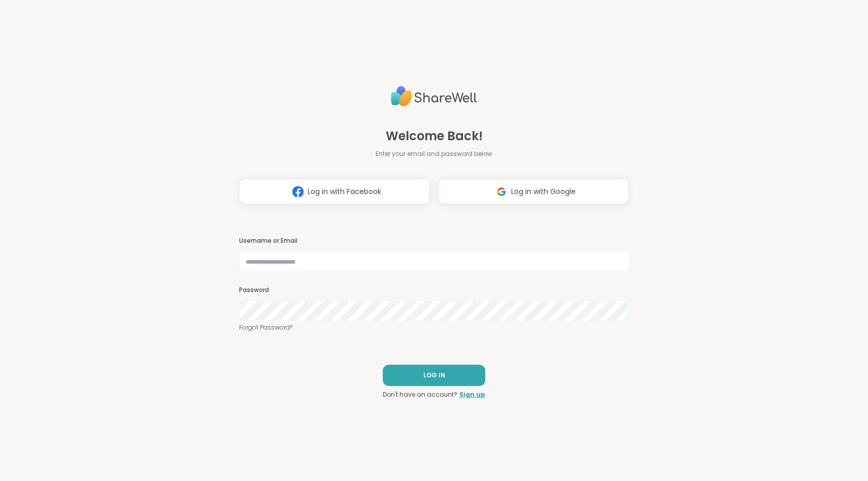 Image resolution: width=868 pixels, height=481 pixels. What do you see at coordinates (434, 96) in the screenshot?
I see `img: ShareWell Logo` at bounding box center [434, 96].